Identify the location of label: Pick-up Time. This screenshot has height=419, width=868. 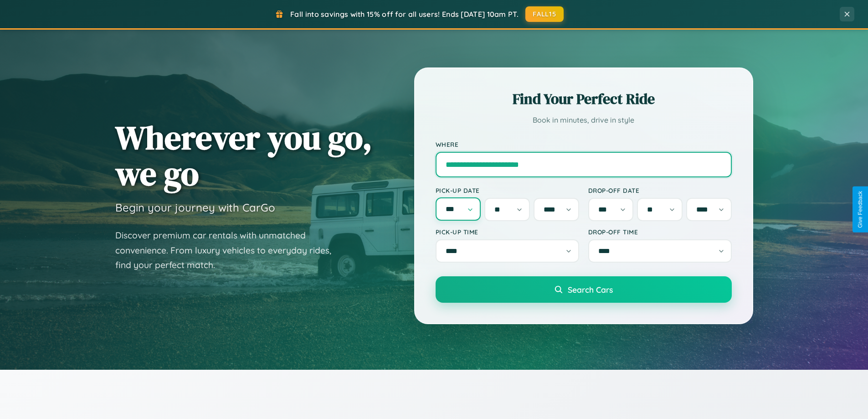
(507, 231).